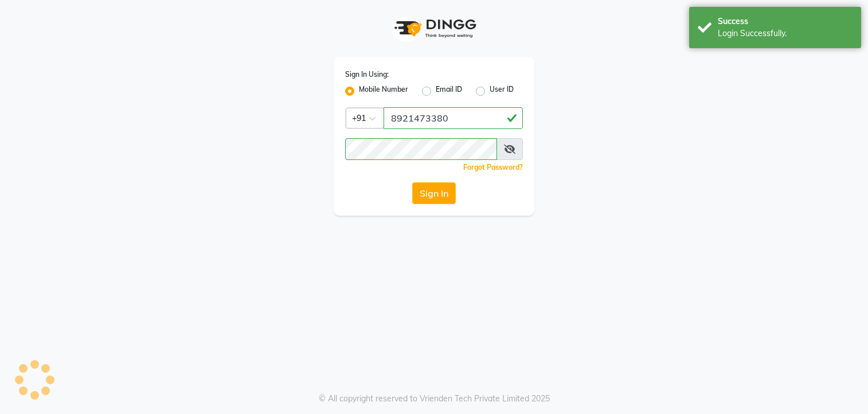 The width and height of the screenshot is (868, 414). What do you see at coordinates (785, 33) in the screenshot?
I see `div: Login Successfully.` at bounding box center [785, 33].